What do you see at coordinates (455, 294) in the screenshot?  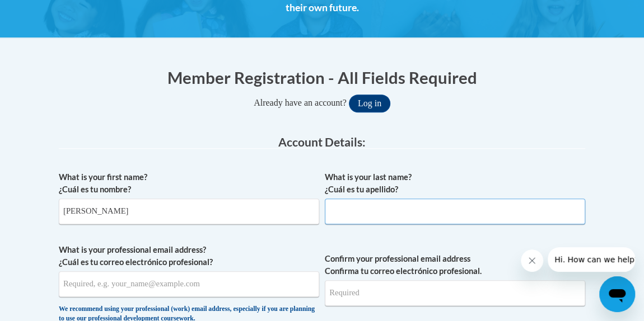 I see `input: Required` at bounding box center [455, 294].